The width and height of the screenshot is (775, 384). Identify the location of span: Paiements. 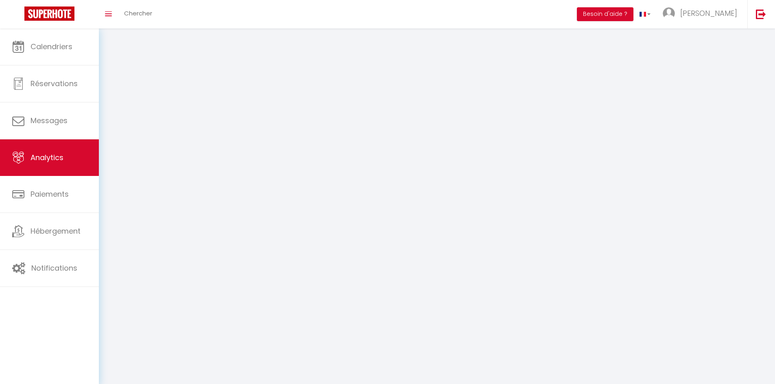
(50, 194).